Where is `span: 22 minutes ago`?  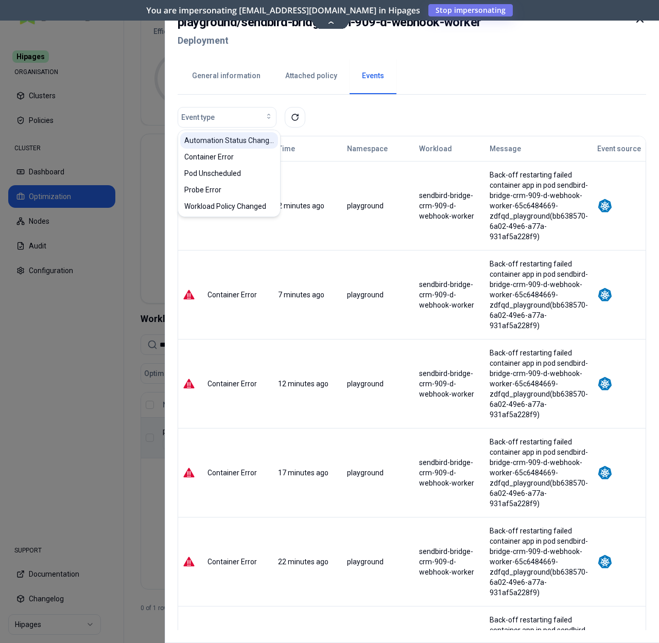 span: 22 minutes ago is located at coordinates (303, 562).